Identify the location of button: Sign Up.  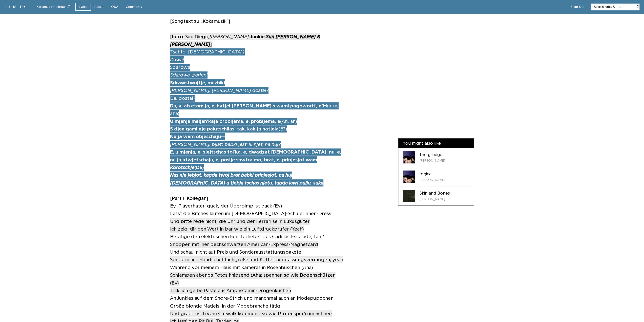
(577, 7).